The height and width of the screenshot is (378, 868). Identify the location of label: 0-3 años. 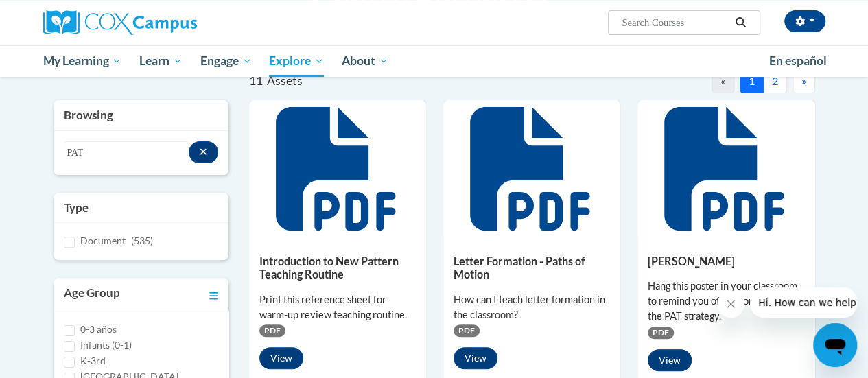
(99, 330).